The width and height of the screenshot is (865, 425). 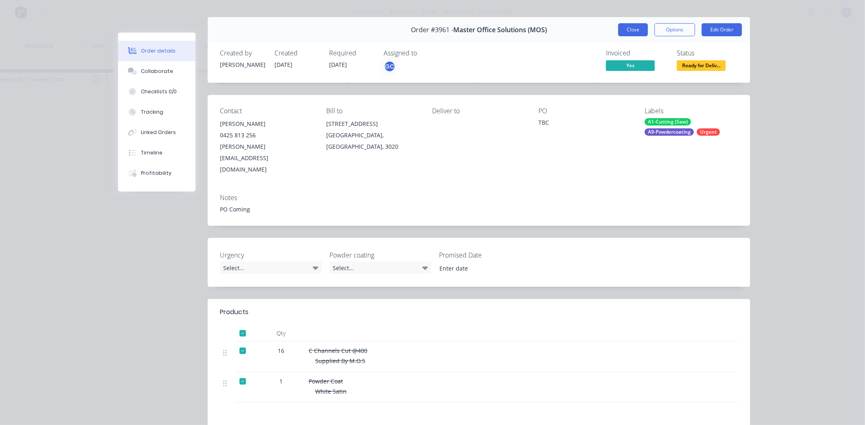 I want to click on button: Checklists 0/0, so click(x=157, y=92).